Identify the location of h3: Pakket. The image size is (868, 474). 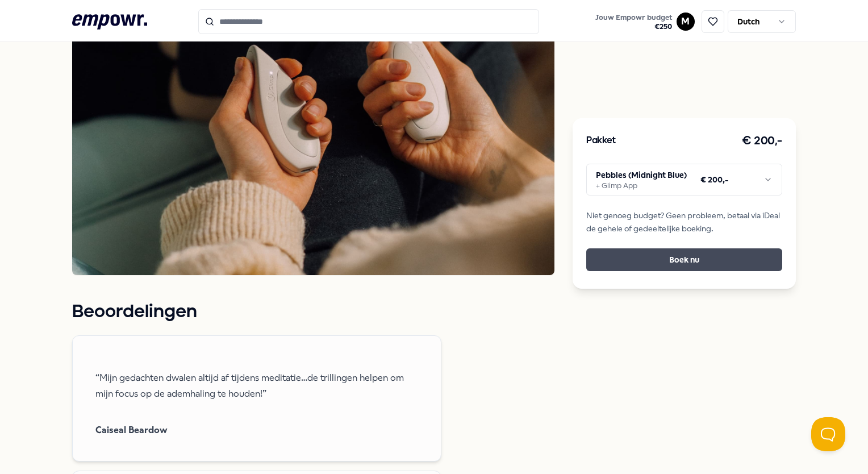
(601, 141).